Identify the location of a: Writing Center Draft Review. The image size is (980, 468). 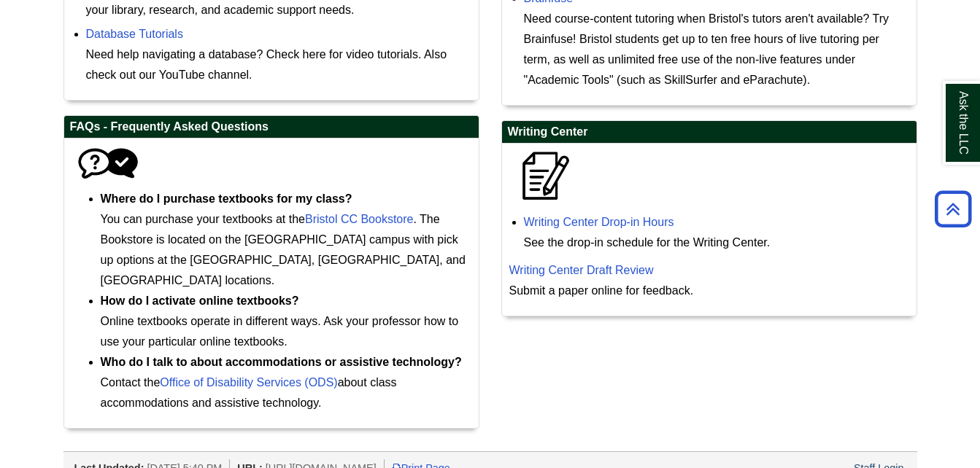
(581, 270).